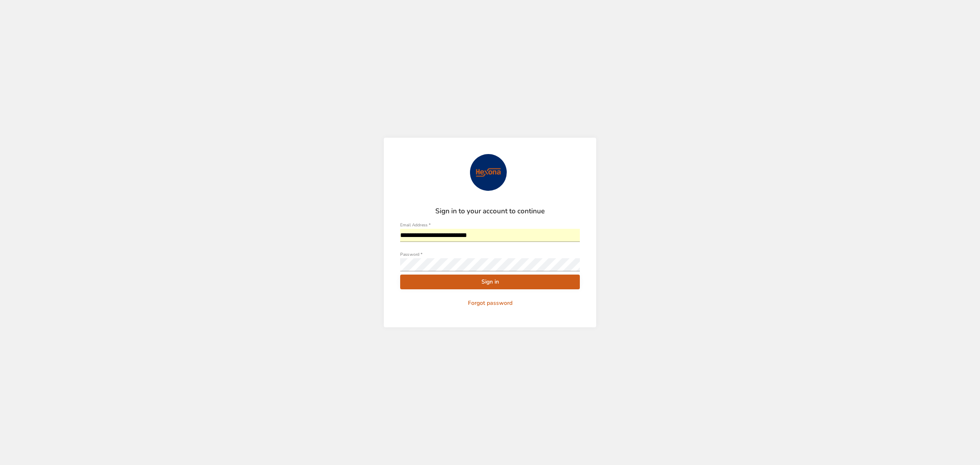 This screenshot has height=465, width=980. What do you see at coordinates (411, 254) in the screenshot?
I see `label: Password` at bounding box center [411, 254].